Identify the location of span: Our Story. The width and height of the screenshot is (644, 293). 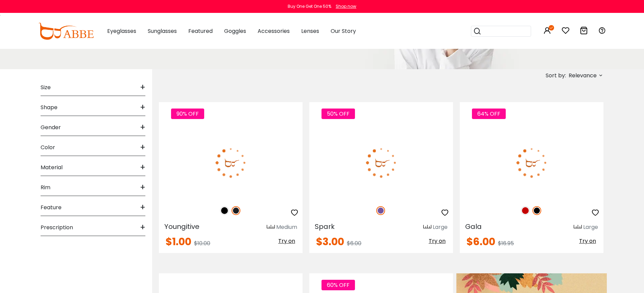
(343, 31).